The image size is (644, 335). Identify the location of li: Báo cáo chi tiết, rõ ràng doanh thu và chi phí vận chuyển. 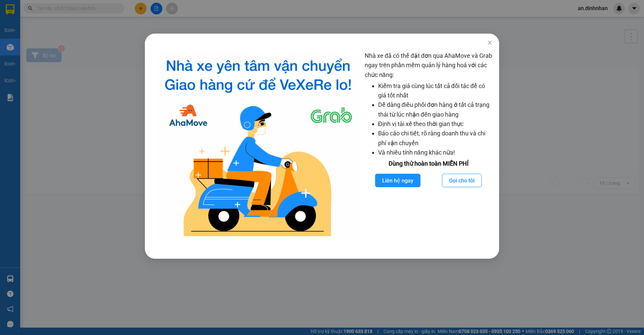
(435, 138).